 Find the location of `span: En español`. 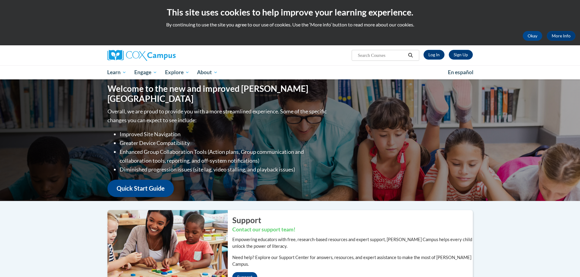

span: En español is located at coordinates (460, 72).